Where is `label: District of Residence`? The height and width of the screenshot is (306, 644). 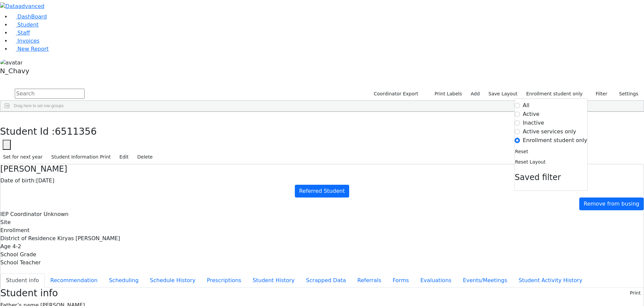 label: District of Residence is located at coordinates (28, 238).